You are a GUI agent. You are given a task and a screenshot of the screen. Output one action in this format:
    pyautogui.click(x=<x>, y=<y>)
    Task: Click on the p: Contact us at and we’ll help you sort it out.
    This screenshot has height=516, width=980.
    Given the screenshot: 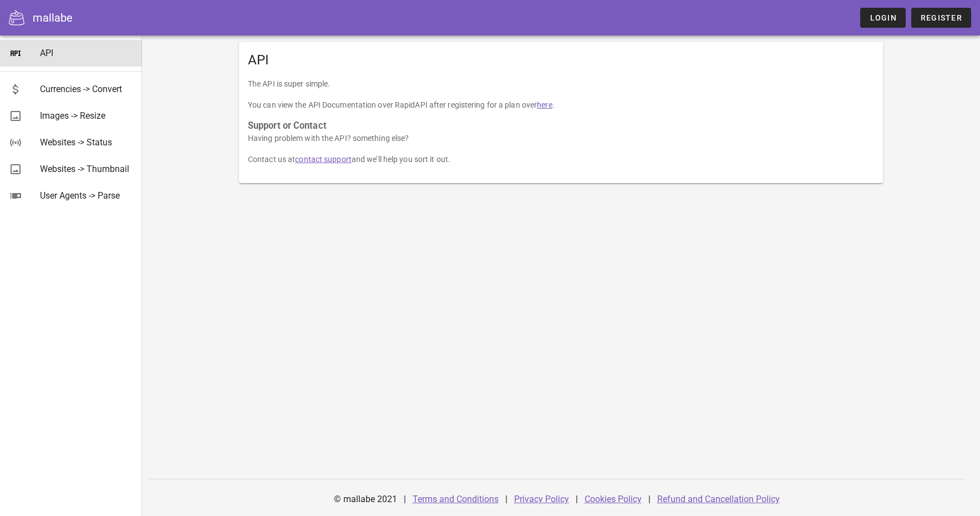 What is the action you would take?
    pyautogui.click(x=561, y=159)
    